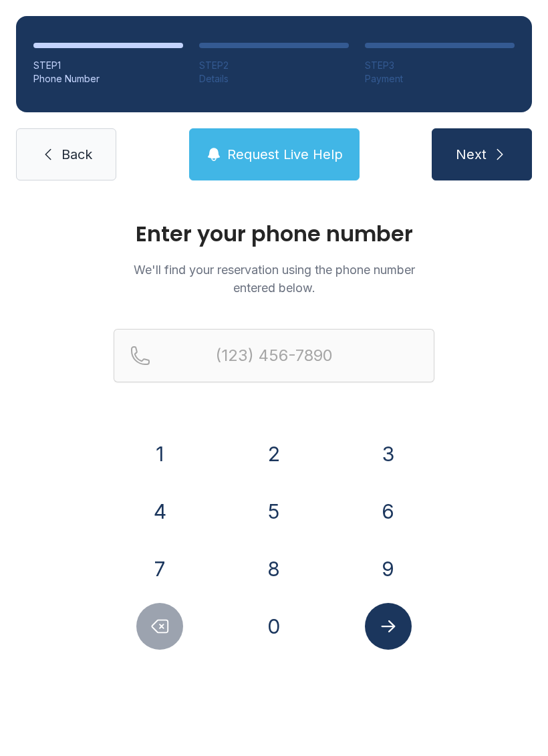 This screenshot has width=548, height=756. Describe the element at coordinates (160, 454) in the screenshot. I see `button: 1` at that location.